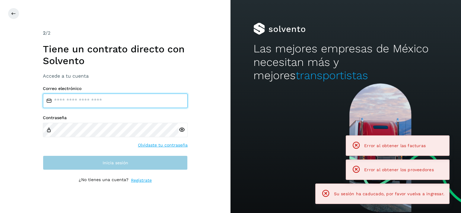 The image size is (461, 213). I want to click on span: transportistas, so click(332, 75).